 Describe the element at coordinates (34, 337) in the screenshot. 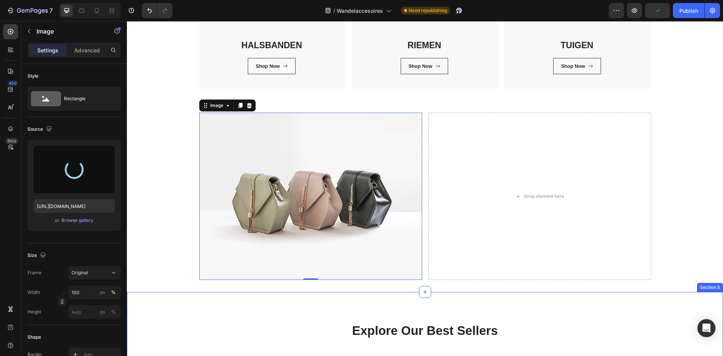

I see `div: Shape` at that location.